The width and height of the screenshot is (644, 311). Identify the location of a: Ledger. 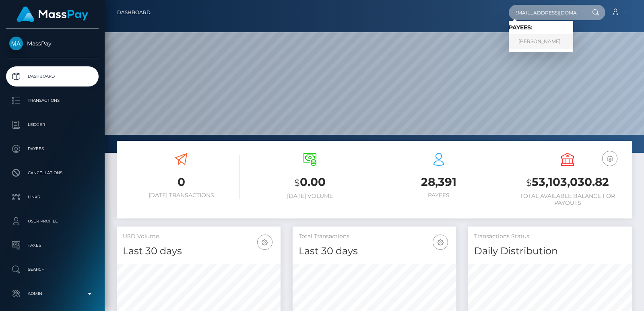
(52, 125).